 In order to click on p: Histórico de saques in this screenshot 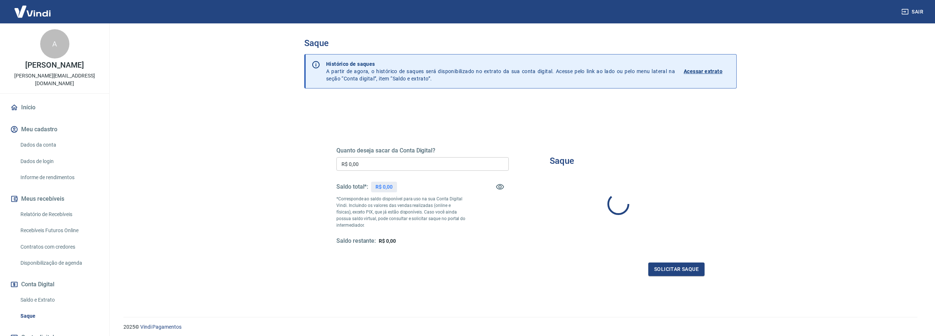, I will do `click(500, 64)`.